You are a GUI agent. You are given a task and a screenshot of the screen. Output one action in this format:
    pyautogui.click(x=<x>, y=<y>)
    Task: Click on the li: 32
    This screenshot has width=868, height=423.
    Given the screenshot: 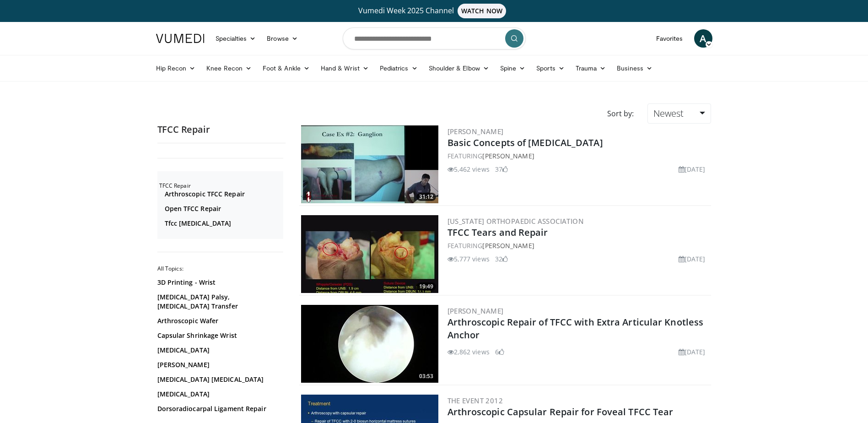 What is the action you would take?
    pyautogui.click(x=501, y=258)
    